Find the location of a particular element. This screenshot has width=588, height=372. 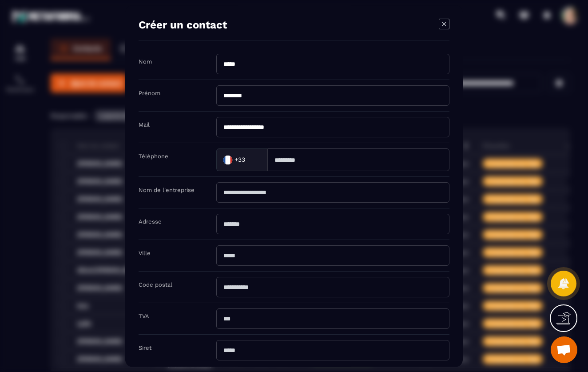

label: Code postal is located at coordinates (155, 284).